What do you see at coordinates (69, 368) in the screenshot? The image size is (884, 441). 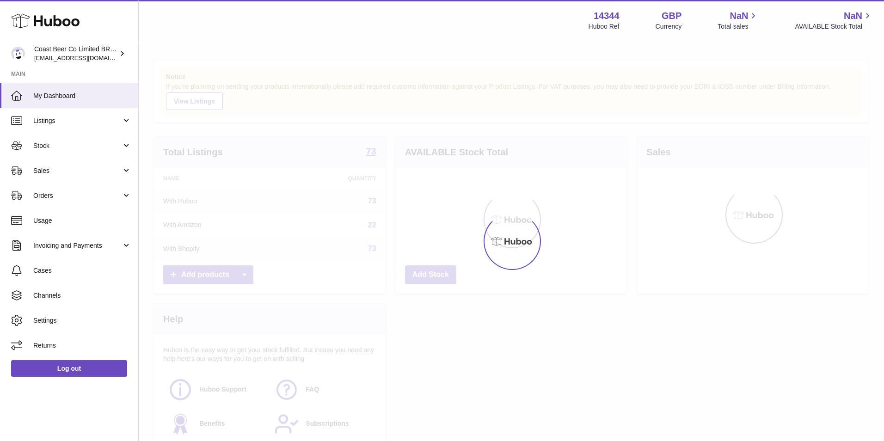 I see `a: Log out` at bounding box center [69, 368].